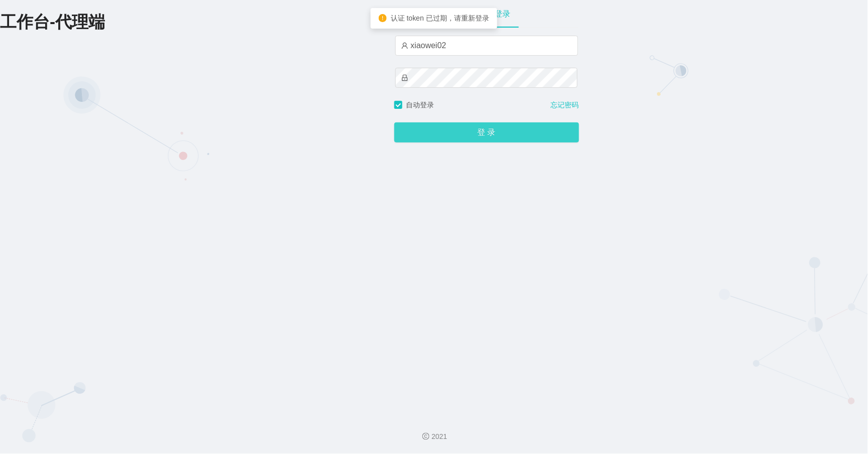  I want to click on span: 认证 token 已过期，请重新登录, so click(440, 18).